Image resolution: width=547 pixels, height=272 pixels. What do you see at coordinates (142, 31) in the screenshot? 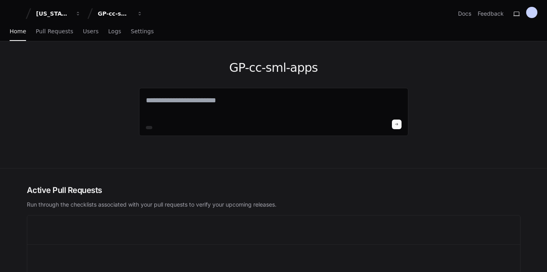
I see `span: Settings` at bounding box center [142, 31].